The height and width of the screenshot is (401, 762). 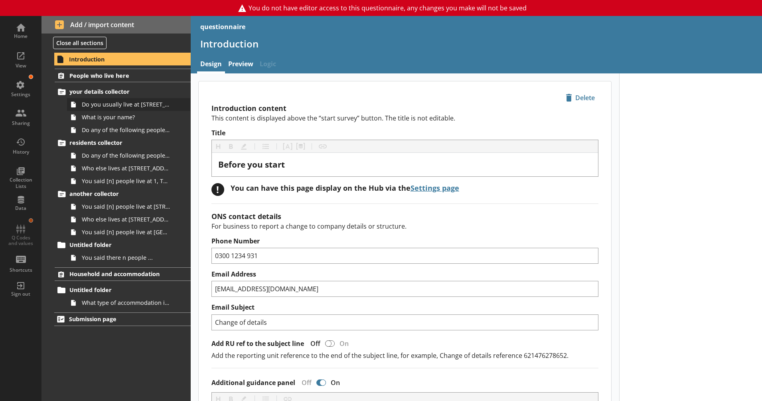 I want to click on a: Submission page, so click(x=123, y=319).